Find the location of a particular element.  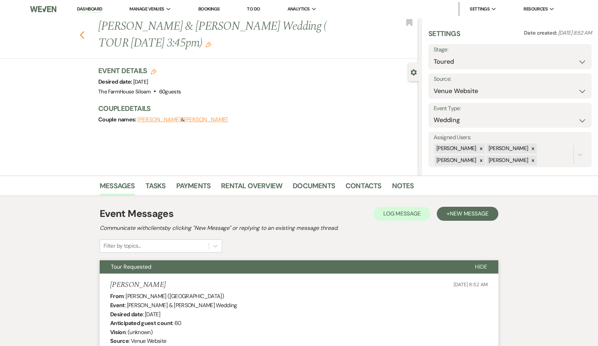

button: Log Message is located at coordinates (402, 214).